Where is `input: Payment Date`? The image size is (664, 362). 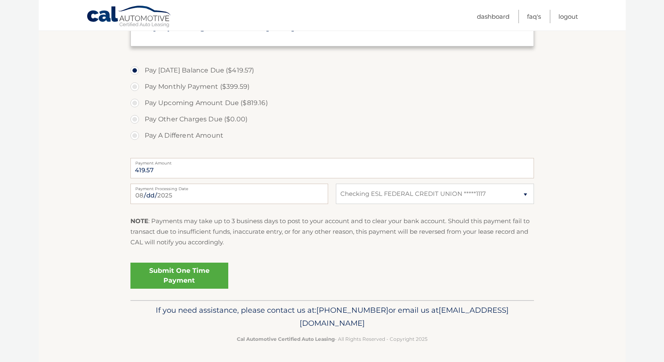 input: Payment Date is located at coordinates (229, 194).